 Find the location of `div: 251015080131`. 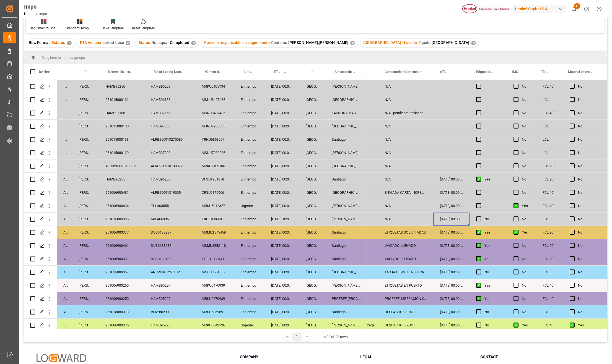

div: 251015080131 is located at coordinates (121, 99).